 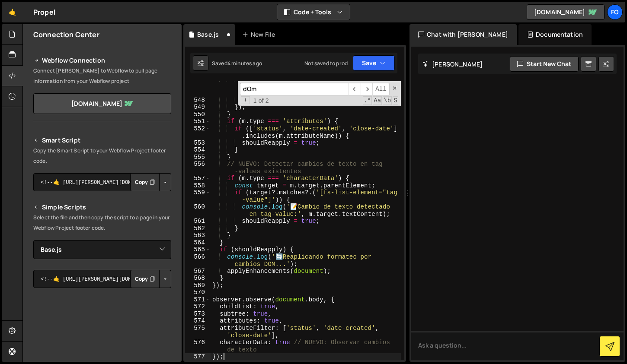 What do you see at coordinates (198, 331) in the screenshot?
I see `div: 575` at bounding box center [198, 331].